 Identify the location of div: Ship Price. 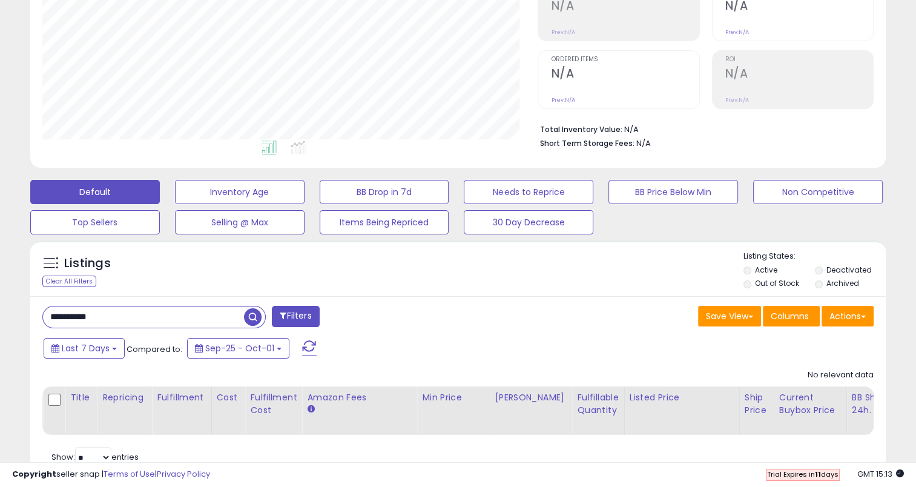
(757, 404).